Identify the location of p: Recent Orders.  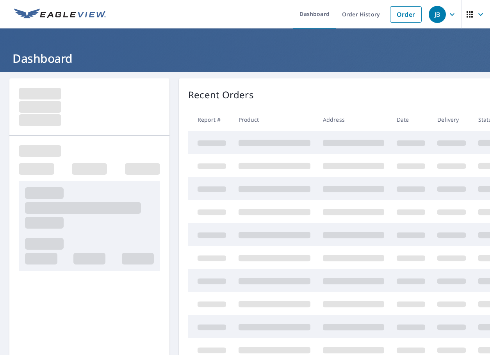
(221, 95).